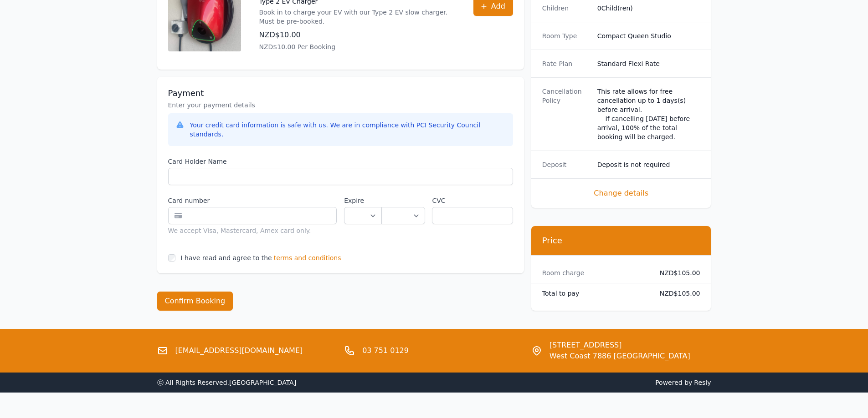 The image size is (868, 418). What do you see at coordinates (385, 351) in the screenshot?
I see `a: 03 751 0129` at bounding box center [385, 351].